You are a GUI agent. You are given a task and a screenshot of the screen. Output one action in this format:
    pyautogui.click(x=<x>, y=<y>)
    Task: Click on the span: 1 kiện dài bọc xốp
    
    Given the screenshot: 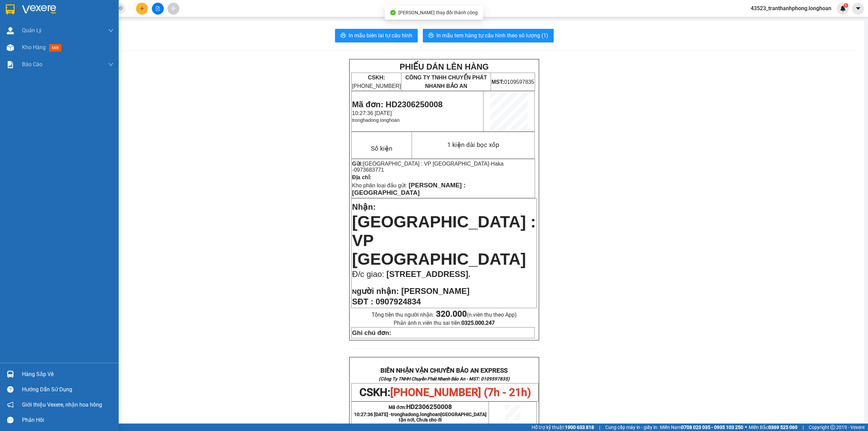 What is the action you would take?
    pyautogui.click(x=473, y=145)
    